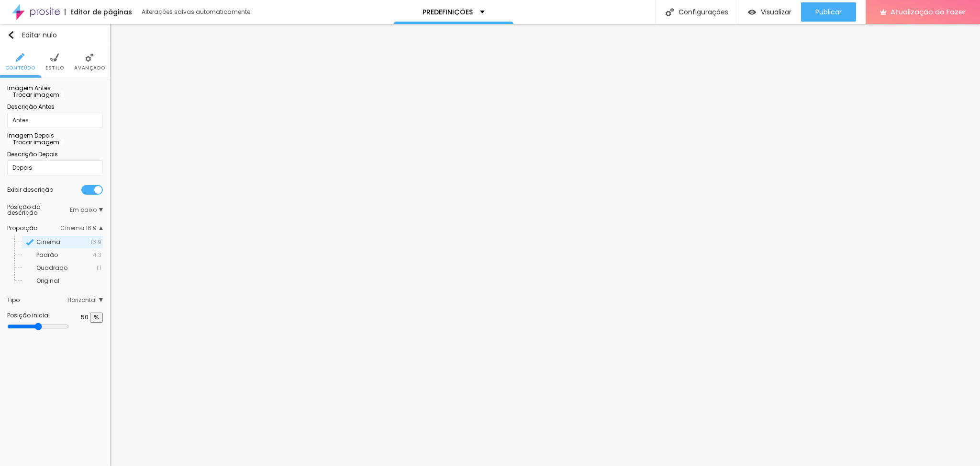 This screenshot has height=466, width=980. I want to click on font: Imagem Antes, so click(29, 88).